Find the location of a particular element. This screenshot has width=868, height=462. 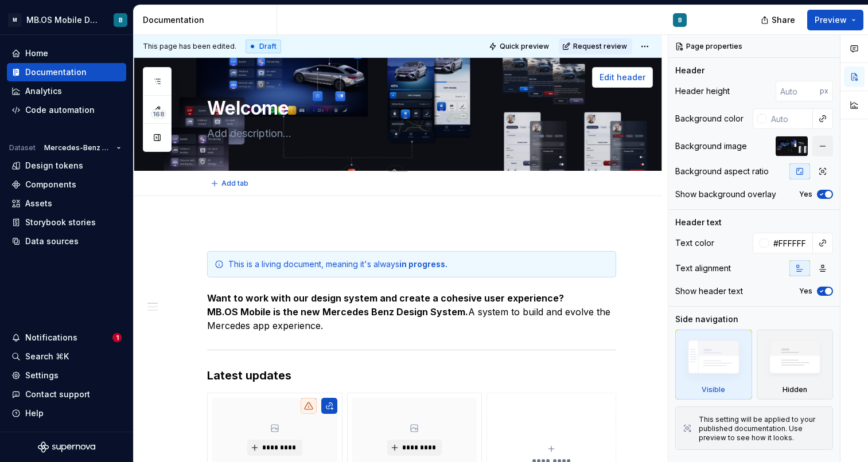

span: Add tab is located at coordinates (235, 184).